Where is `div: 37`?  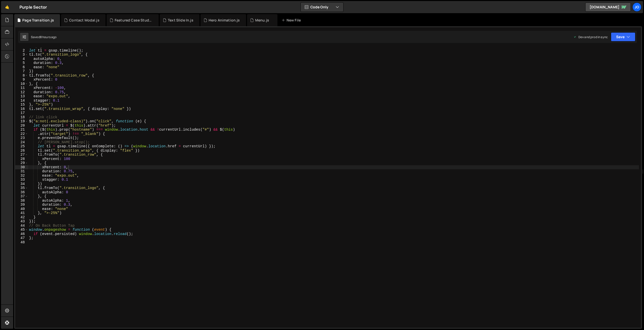
div: 37 is located at coordinates (22, 197).